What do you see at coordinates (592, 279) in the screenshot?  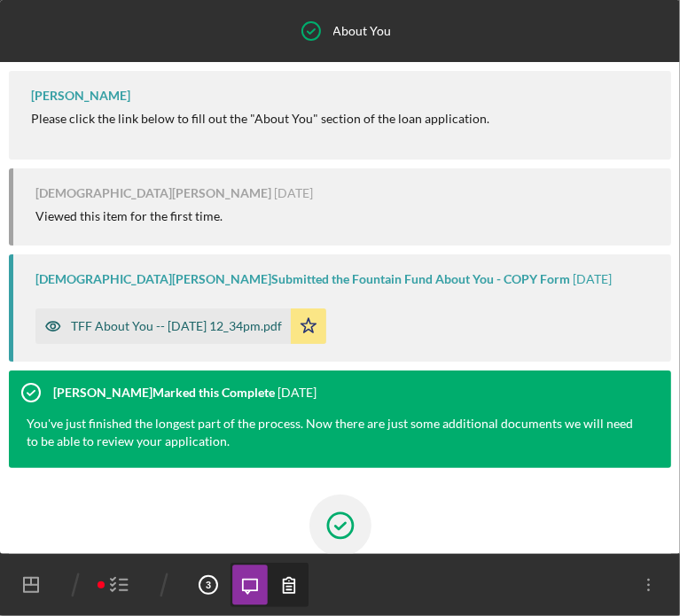 I see `time: 2025-09-29 16:34` at bounding box center [592, 279].